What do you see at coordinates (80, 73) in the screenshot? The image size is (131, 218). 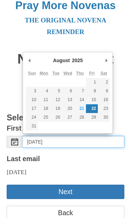 I see `abbr: Thursday` at bounding box center [80, 73].